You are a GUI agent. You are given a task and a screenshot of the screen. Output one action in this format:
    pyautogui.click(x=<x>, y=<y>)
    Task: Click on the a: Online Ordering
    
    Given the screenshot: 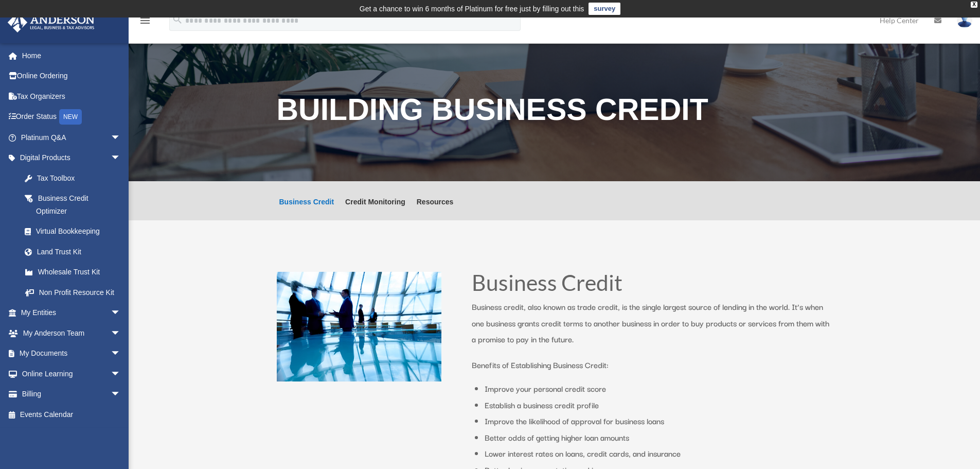 What is the action you would take?
    pyautogui.click(x=72, y=76)
    